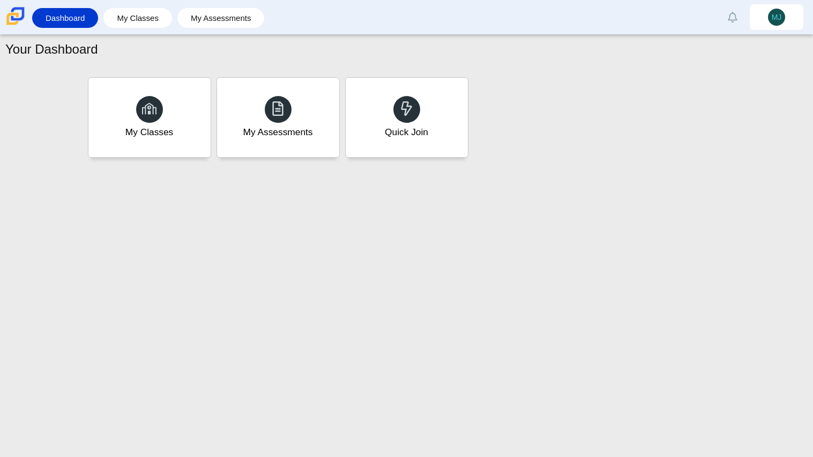  I want to click on a: Carmen School of Science & Technology, so click(16, 24).